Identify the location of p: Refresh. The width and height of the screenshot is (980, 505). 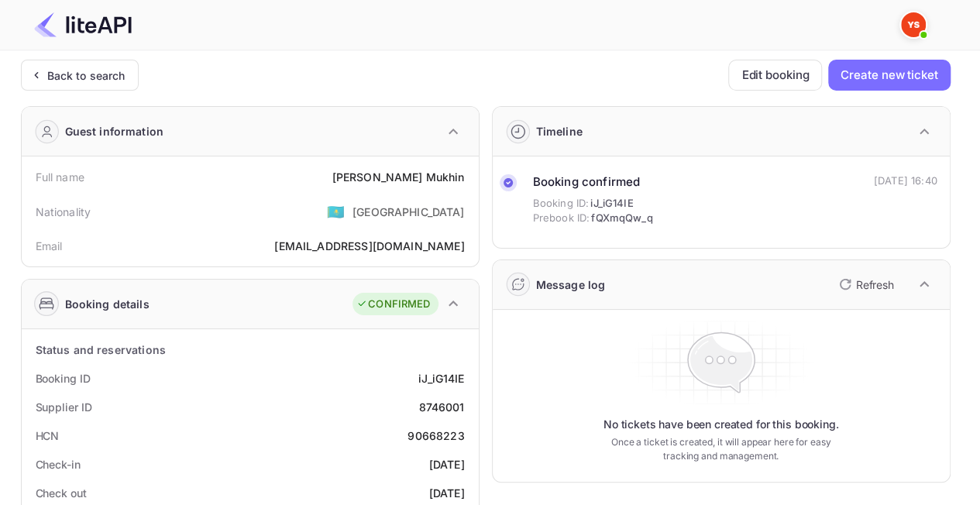
(875, 284).